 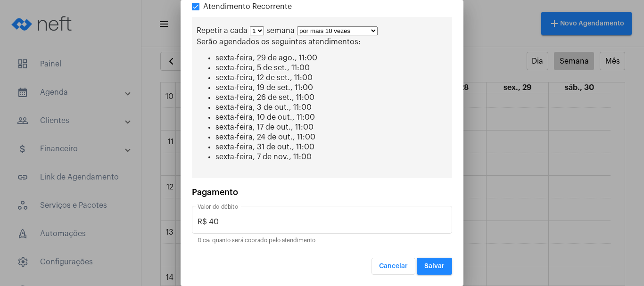 What do you see at coordinates (281, 30) in the screenshot?
I see `span: semana` at bounding box center [281, 30].